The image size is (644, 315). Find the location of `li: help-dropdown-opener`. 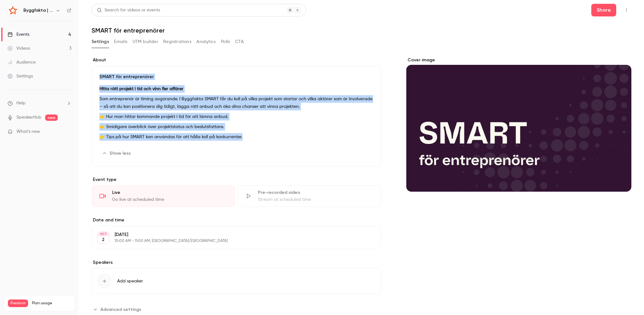

li: help-dropdown-opener is located at coordinates (39, 103).